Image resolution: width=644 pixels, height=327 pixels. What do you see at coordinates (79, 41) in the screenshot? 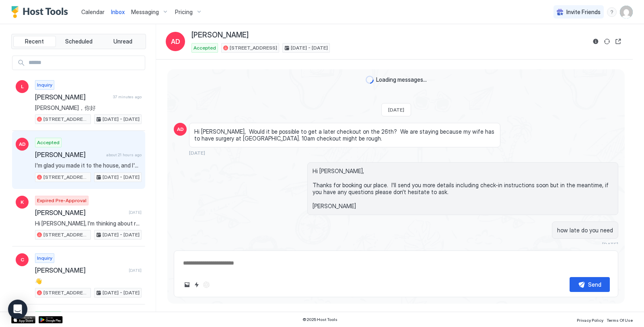
I see `span: Scheduled` at bounding box center [79, 41].